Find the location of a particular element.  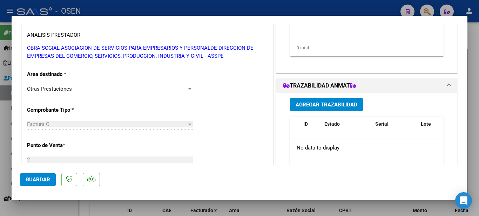

span: Lote is located at coordinates (426, 124).